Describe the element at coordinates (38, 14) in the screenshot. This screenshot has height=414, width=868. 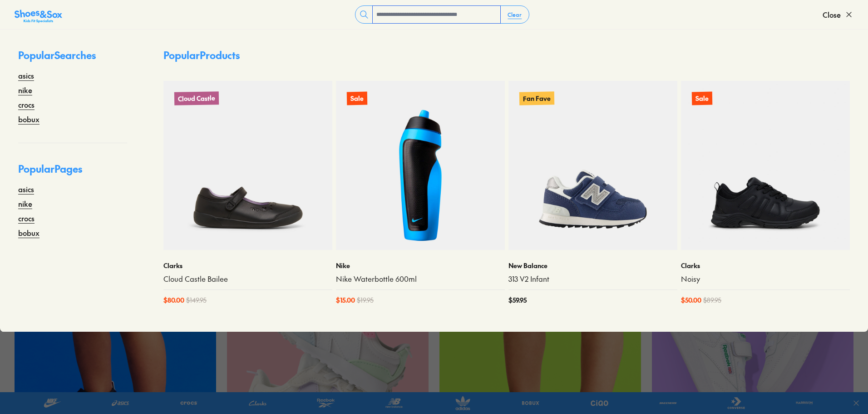
I see `a: Shoes &amp; Sox` at that location.